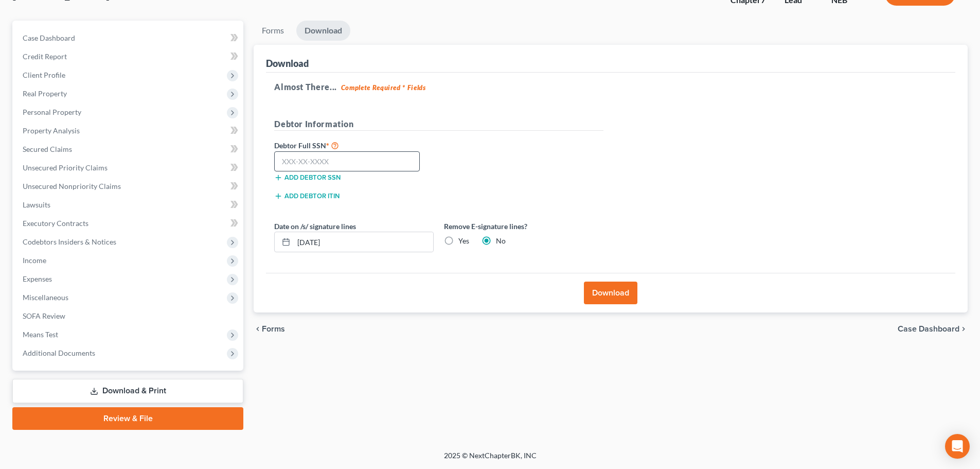 This screenshot has height=469, width=980. I want to click on span: Unsecured Nonpriority Claims, so click(72, 186).